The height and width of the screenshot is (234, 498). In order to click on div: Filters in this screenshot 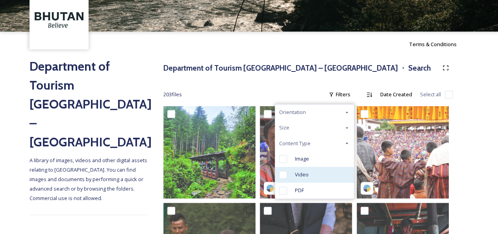, I will do `click(340, 94)`.